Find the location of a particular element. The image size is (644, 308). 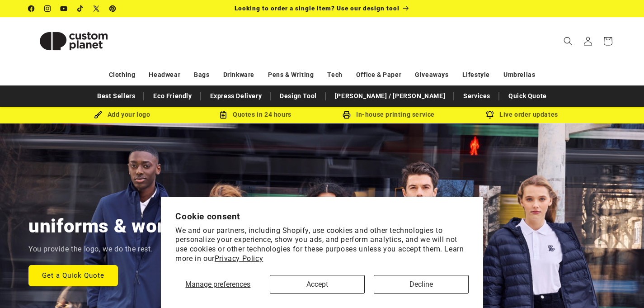

img: In-house printing is located at coordinates (347, 115).